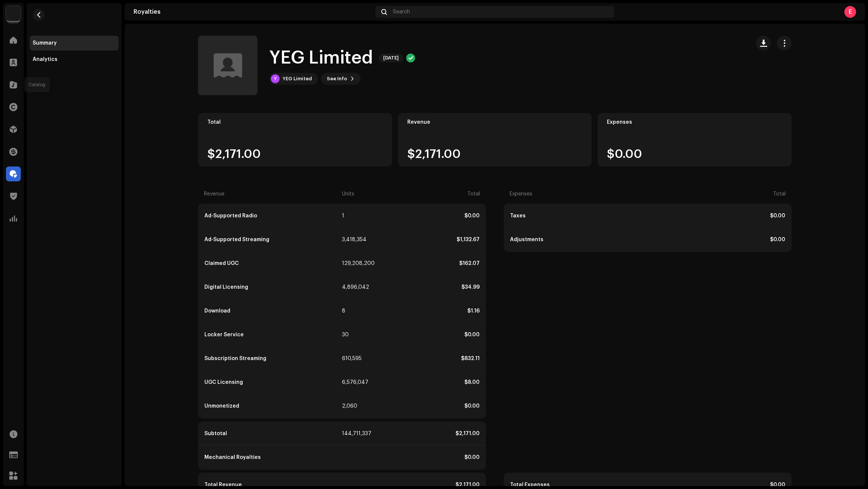  I want to click on div: Analytics, so click(45, 59).